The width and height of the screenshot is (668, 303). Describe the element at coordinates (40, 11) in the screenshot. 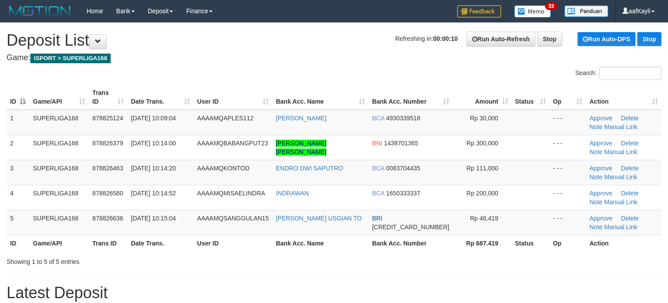

I see `img: MOTION_logo.png` at that location.